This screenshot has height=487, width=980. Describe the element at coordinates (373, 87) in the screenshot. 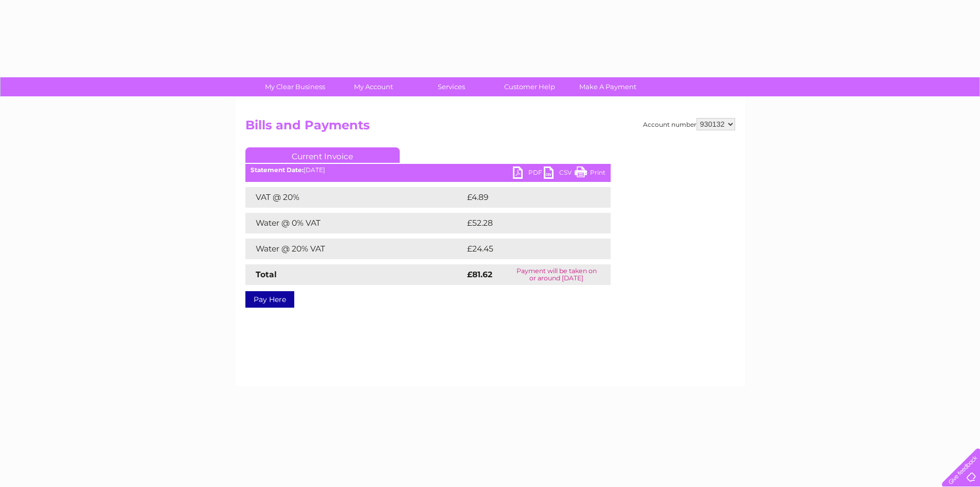

I see `a: My Account` at that location.